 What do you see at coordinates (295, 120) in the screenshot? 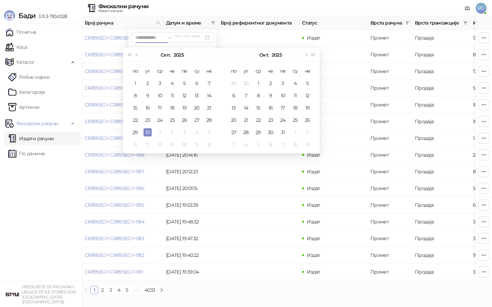
I see `td: 2025-10-25` at bounding box center [295, 120].